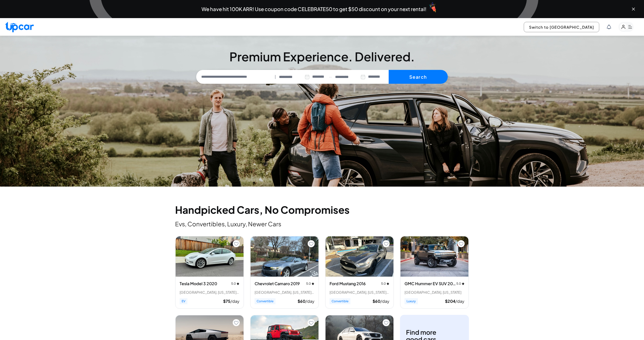  I want to click on div: View details for Tesla Model 3 2020, so click(210, 272).